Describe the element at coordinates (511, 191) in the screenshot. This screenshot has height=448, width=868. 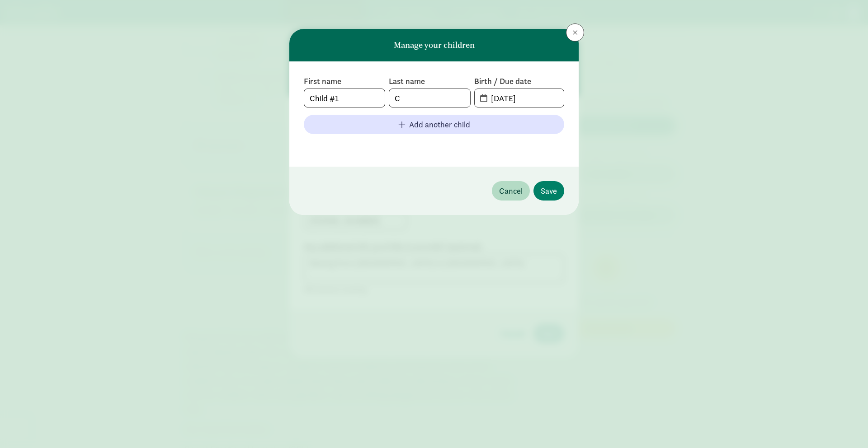
I see `span: Cancel` at that location.